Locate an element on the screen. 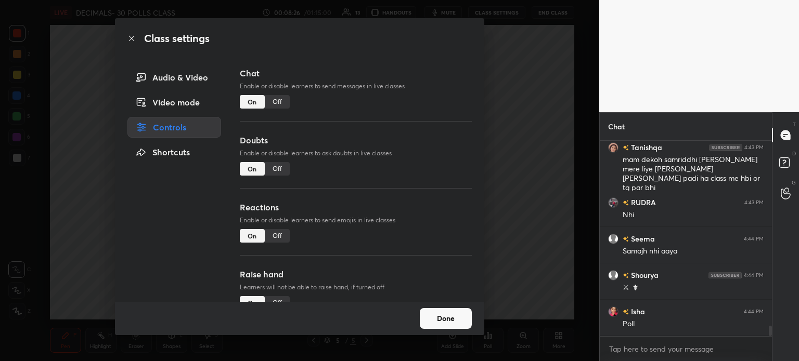  p: Chat is located at coordinates (616, 126).